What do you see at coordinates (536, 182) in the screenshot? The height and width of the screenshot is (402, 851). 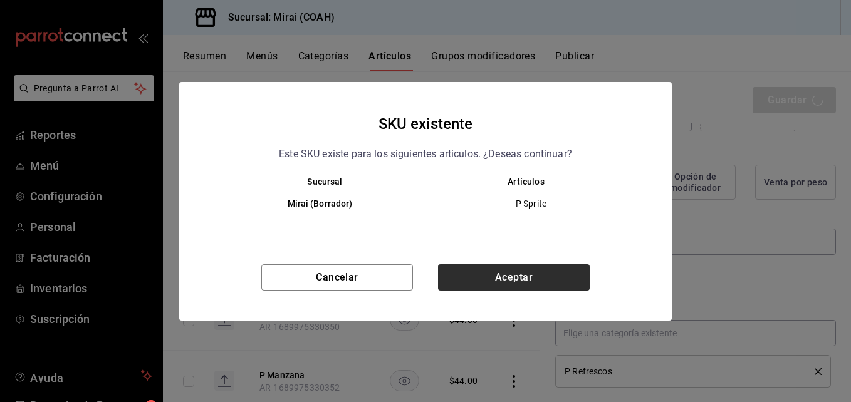 I see `th: Artículos` at bounding box center [536, 182].